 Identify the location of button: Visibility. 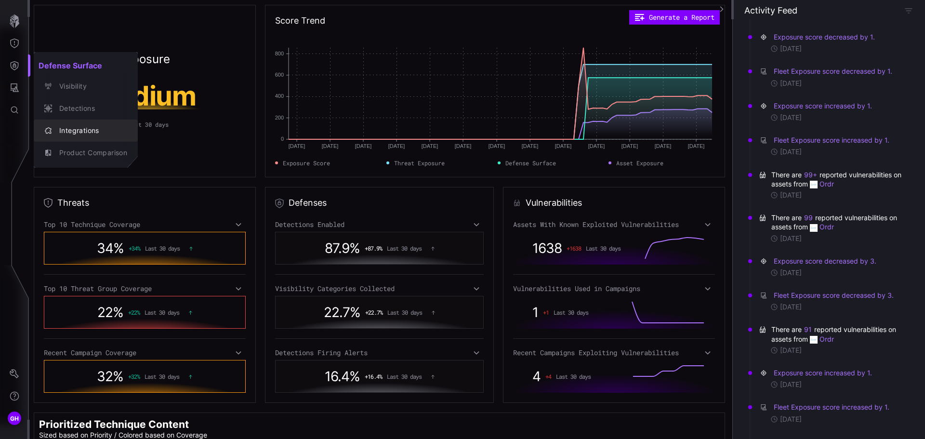
(86, 86).